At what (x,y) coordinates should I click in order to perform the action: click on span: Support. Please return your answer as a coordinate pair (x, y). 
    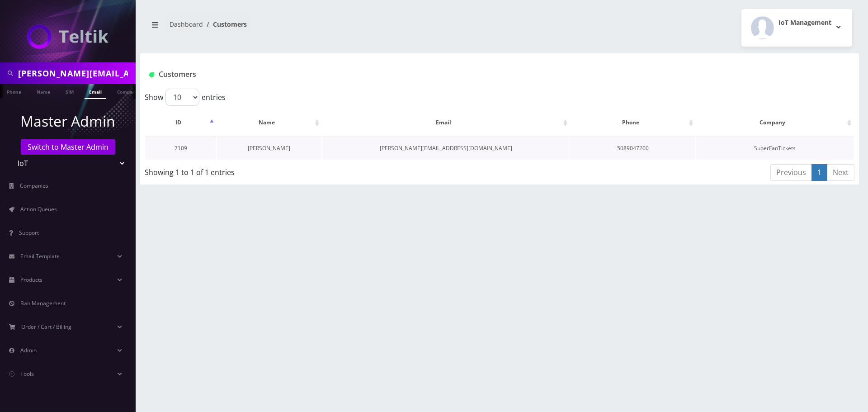
    Looking at the image, I should click on (29, 233).